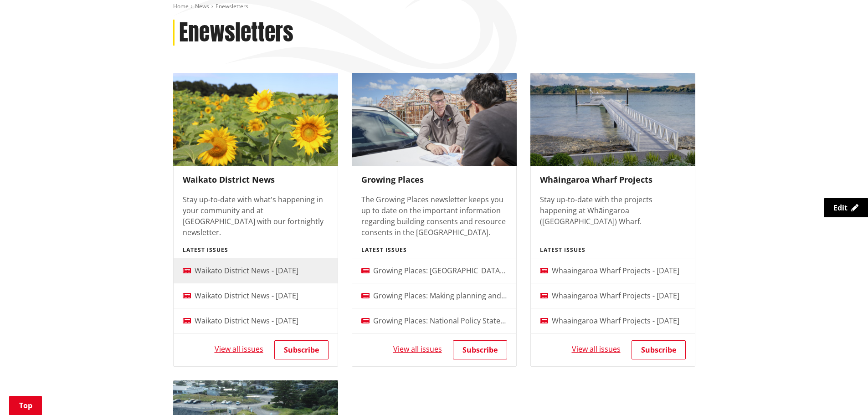  What do you see at coordinates (840, 208) in the screenshot?
I see `span: Edit` at bounding box center [840, 208].